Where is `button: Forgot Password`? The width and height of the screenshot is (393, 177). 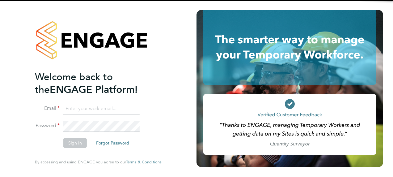
button: Forgot Password is located at coordinates (112, 143).